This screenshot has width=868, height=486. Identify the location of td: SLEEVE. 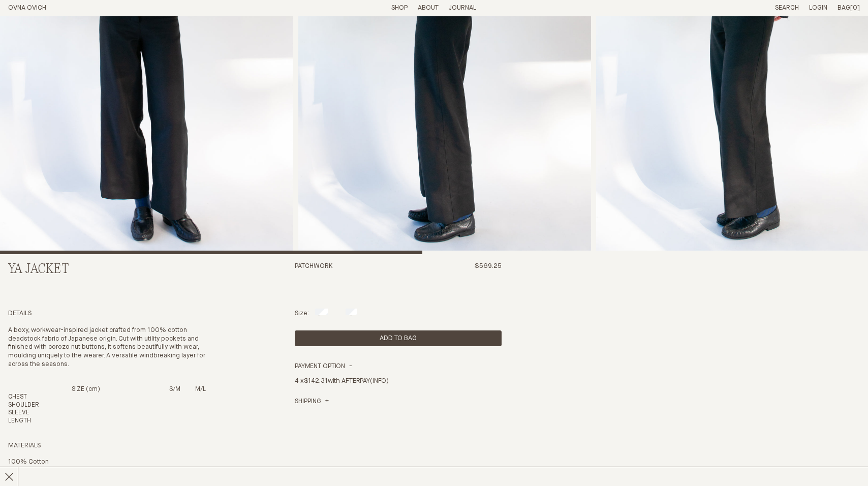
(86, 414).